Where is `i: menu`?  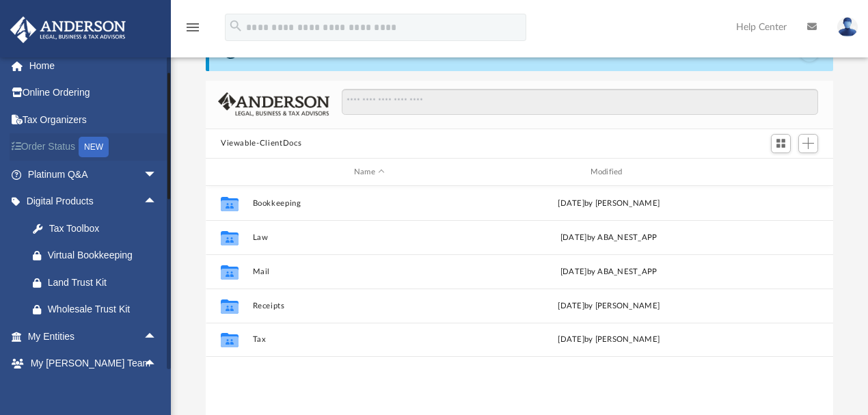 i: menu is located at coordinates (192, 27).